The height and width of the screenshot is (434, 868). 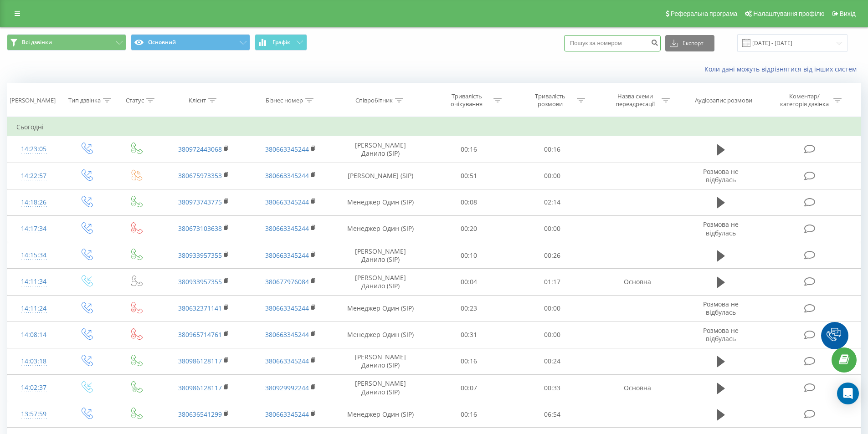 What do you see at coordinates (469, 256) in the screenshot?
I see `td: 00:10` at bounding box center [469, 256].